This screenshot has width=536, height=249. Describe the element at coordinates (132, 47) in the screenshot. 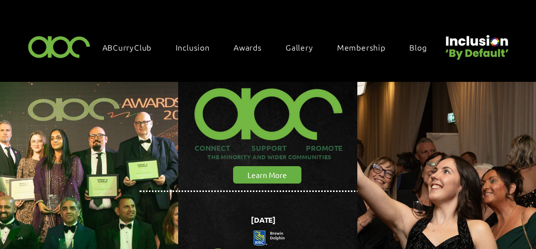

I see `a: ABCurryClub` at that location.